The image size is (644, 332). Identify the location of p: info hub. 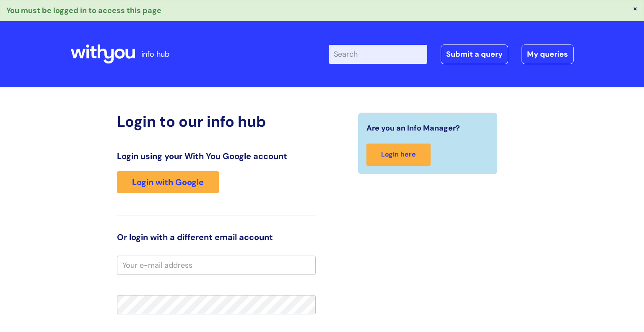
(155, 54).